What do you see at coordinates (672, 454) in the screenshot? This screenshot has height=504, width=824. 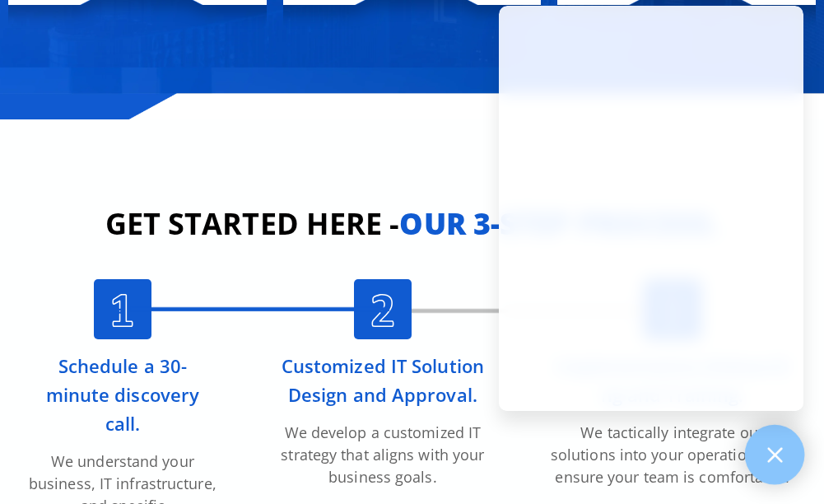 I see `p: We tactically integrate our solutions into your operations and ensure your team is comfortable.` at bounding box center [672, 454].